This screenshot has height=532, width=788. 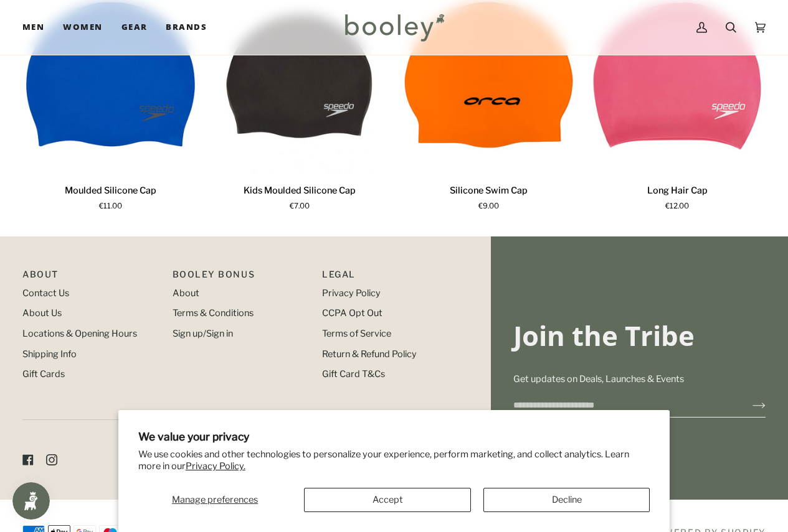 What do you see at coordinates (83, 28) in the screenshot?
I see `span: Women` at bounding box center [83, 28].